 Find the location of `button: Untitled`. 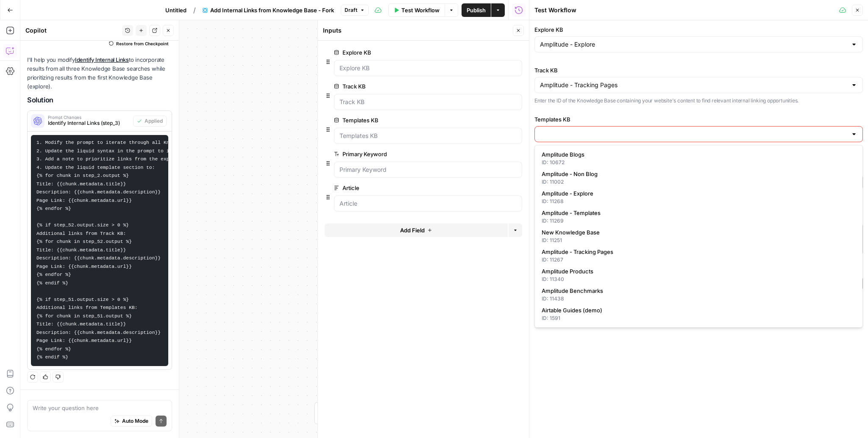

button: Untitled is located at coordinates (176, 10).